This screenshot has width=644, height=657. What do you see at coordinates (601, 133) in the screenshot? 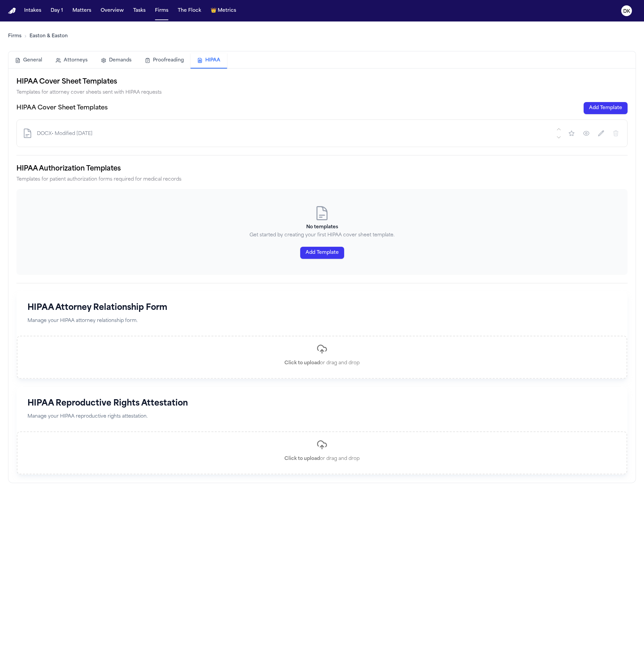
I see `button: Edit name` at bounding box center [601, 133].